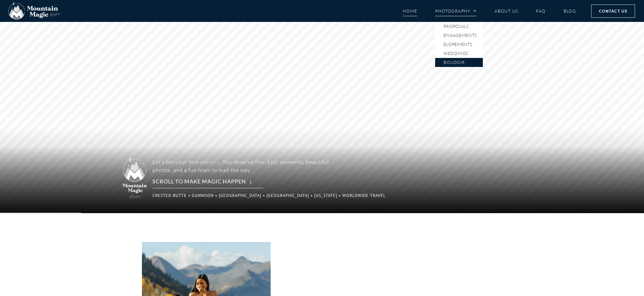 The height and width of the screenshot is (296, 644). What do you see at coordinates (570, 11) in the screenshot?
I see `a: Blog` at bounding box center [570, 11].